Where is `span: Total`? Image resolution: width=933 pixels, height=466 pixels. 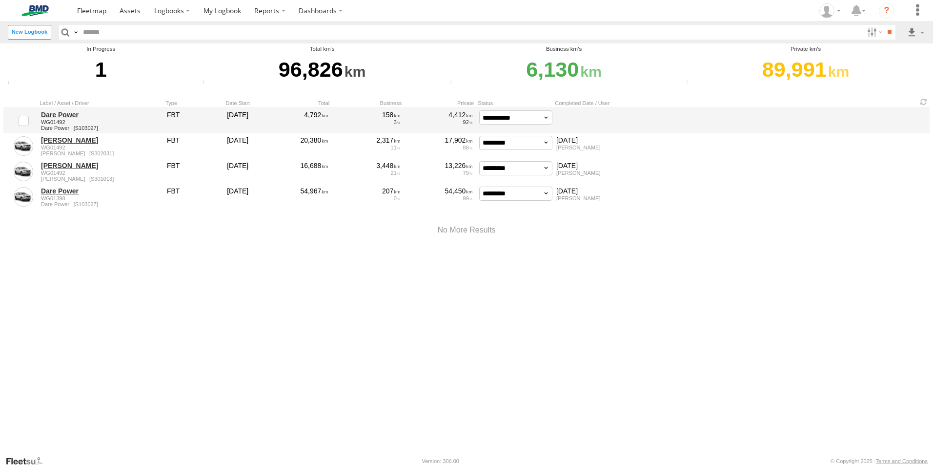 span: Total is located at coordinates (295, 103).